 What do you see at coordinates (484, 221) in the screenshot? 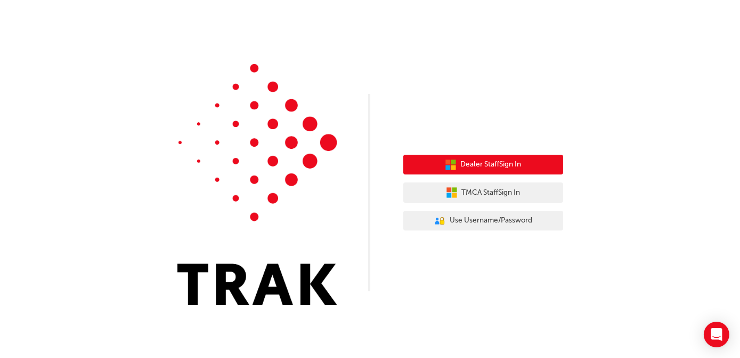
I see `button: Use Username/Password` at bounding box center [484, 221].